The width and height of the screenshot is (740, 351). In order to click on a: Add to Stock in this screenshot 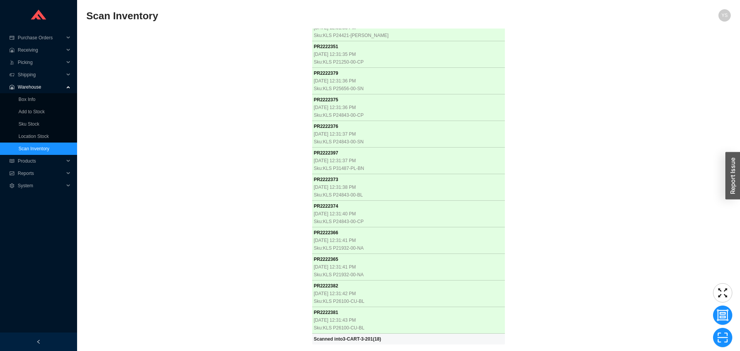, I will do `click(32, 112)`.